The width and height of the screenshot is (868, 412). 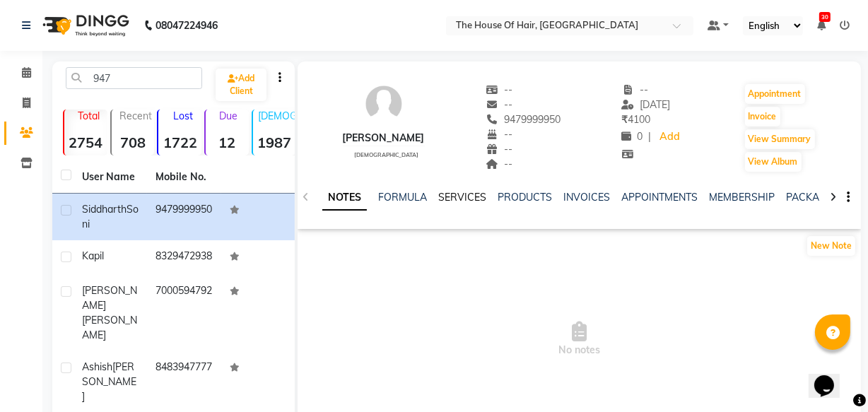 I want to click on span: 0, so click(x=632, y=136).